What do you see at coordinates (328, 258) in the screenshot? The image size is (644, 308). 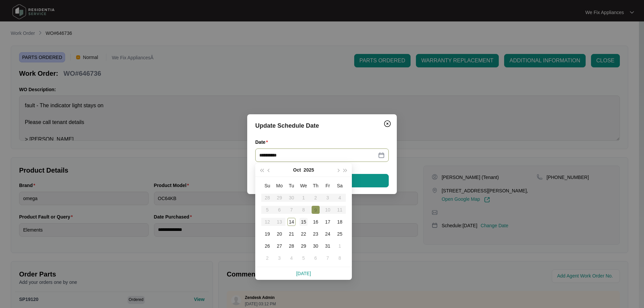 I see `td: 2025-11-07` at bounding box center [328, 258].